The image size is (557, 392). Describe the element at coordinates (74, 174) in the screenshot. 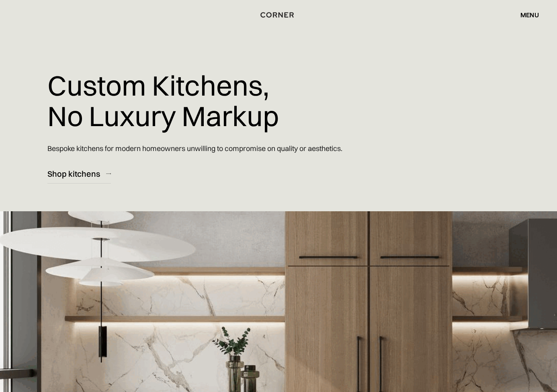

I see `div: Shop kitchens` at that location.